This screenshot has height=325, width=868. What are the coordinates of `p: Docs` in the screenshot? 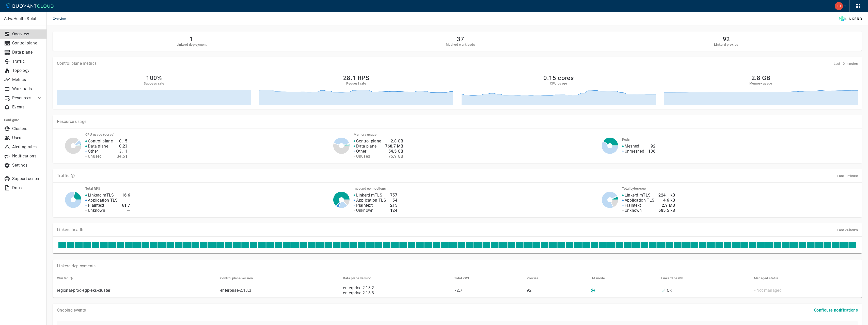 It's located at (28, 188).